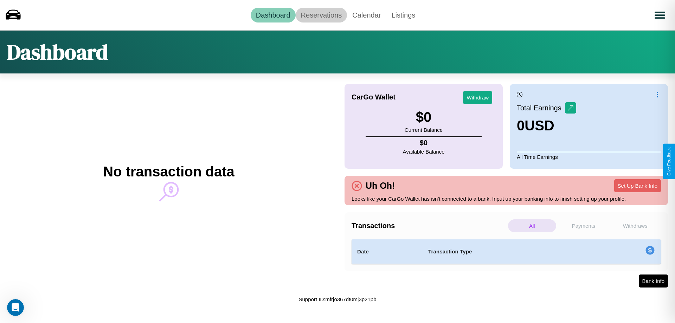 The image size is (675, 323). What do you see at coordinates (423, 130) in the screenshot?
I see `p: Current Balance` at bounding box center [423, 130].